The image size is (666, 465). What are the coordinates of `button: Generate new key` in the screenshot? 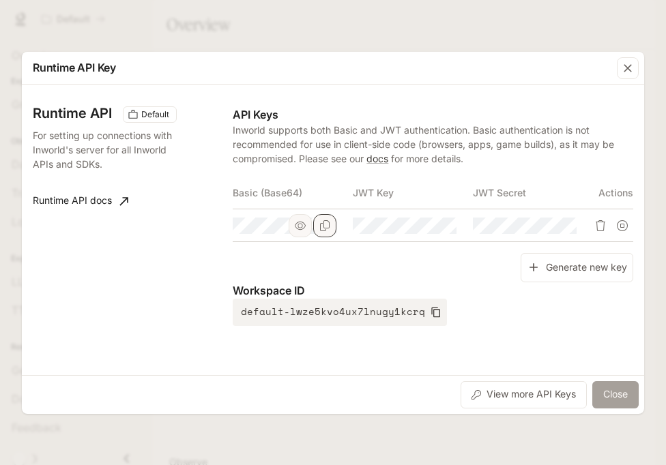 It's located at (576, 267).